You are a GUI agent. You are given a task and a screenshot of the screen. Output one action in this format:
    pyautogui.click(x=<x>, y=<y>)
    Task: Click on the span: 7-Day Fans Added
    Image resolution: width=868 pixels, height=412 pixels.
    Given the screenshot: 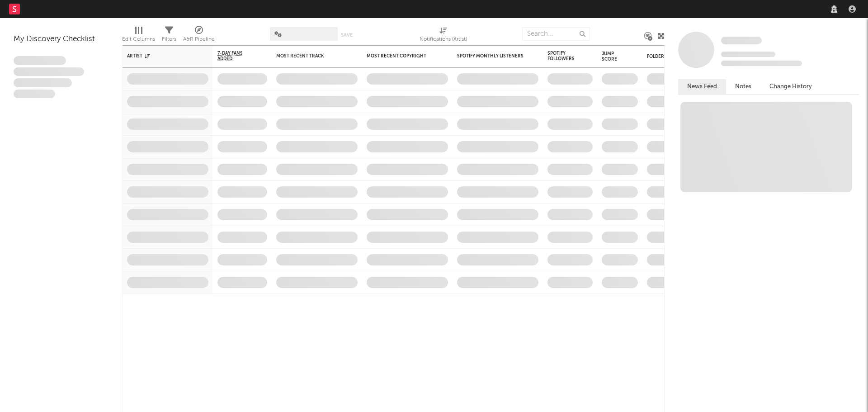 What is the action you would take?
    pyautogui.click(x=235, y=56)
    